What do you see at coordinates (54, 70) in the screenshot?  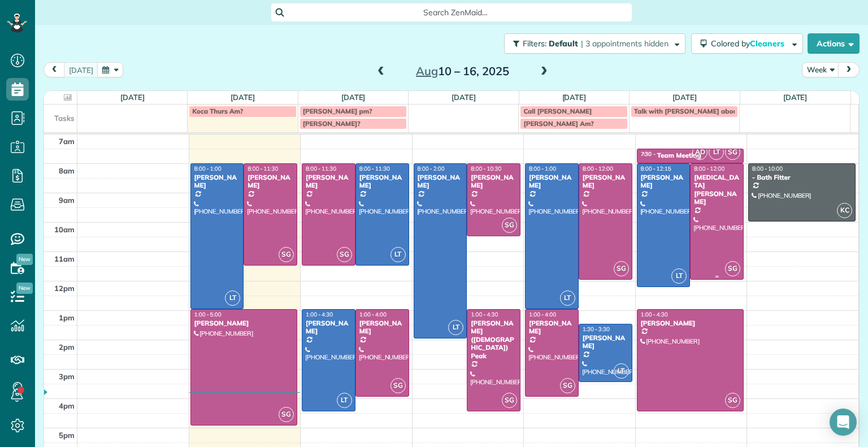 I see `button: prev` at bounding box center [54, 70].